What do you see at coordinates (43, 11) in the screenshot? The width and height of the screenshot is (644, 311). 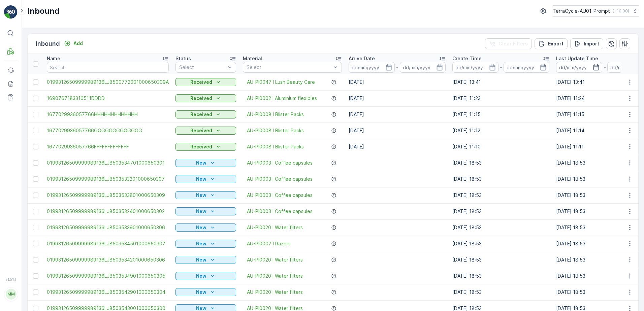 I see `p: Inbound` at bounding box center [43, 11].